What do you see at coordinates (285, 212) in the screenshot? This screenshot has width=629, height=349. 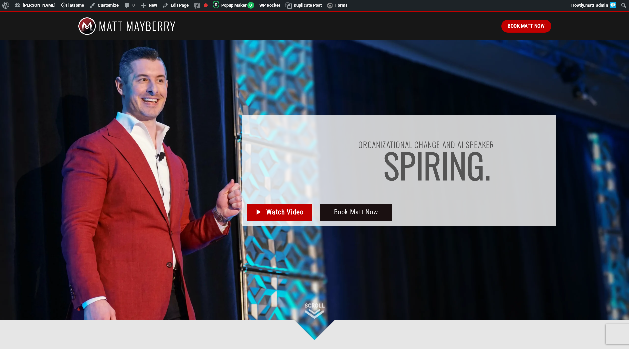 I see `span: Watch Video` at bounding box center [285, 212].